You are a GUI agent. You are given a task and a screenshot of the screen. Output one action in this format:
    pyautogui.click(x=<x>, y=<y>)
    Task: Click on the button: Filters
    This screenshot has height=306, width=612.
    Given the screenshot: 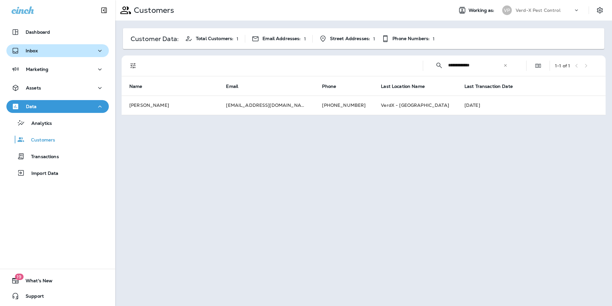 What is the action you would take?
    pyautogui.click(x=133, y=66)
    